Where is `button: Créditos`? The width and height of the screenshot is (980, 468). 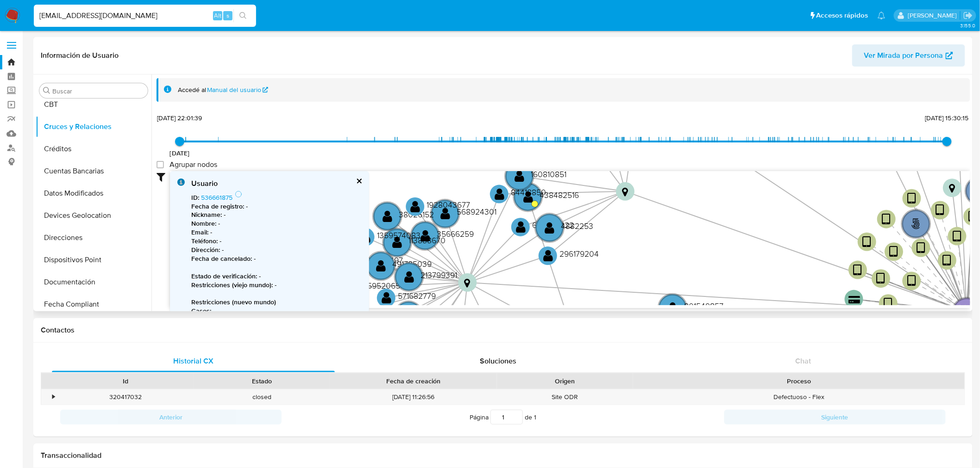 button: Créditos is located at coordinates (93, 149).